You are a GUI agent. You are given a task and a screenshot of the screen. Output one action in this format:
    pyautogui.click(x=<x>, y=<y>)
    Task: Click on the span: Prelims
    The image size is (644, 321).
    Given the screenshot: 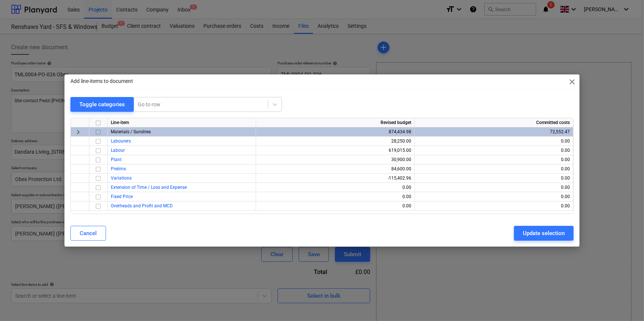 What is the action you would take?
    pyautogui.click(x=118, y=169)
    